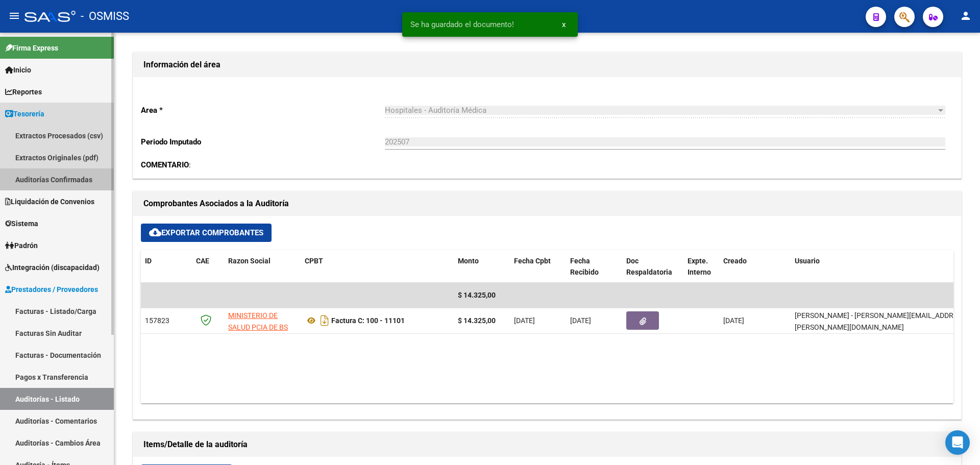 Image resolution: width=980 pixels, height=465 pixels. I want to click on i: Descargar documento, so click(325, 320).